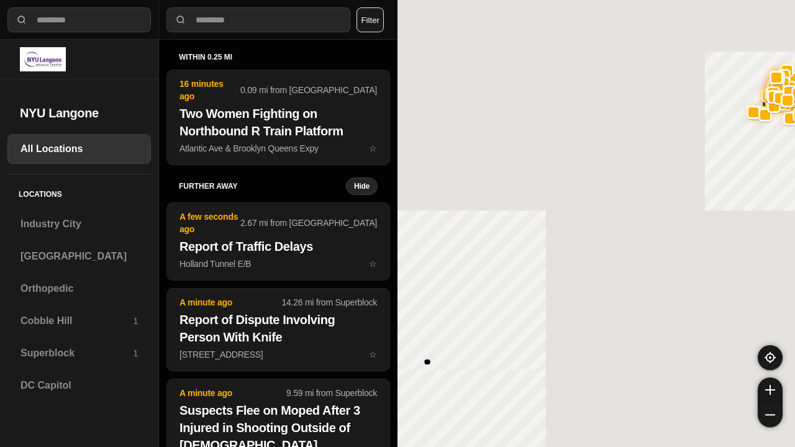 The image size is (795, 447). What do you see at coordinates (79, 113) in the screenshot?
I see `h2: NYU Langone` at bounding box center [79, 113].